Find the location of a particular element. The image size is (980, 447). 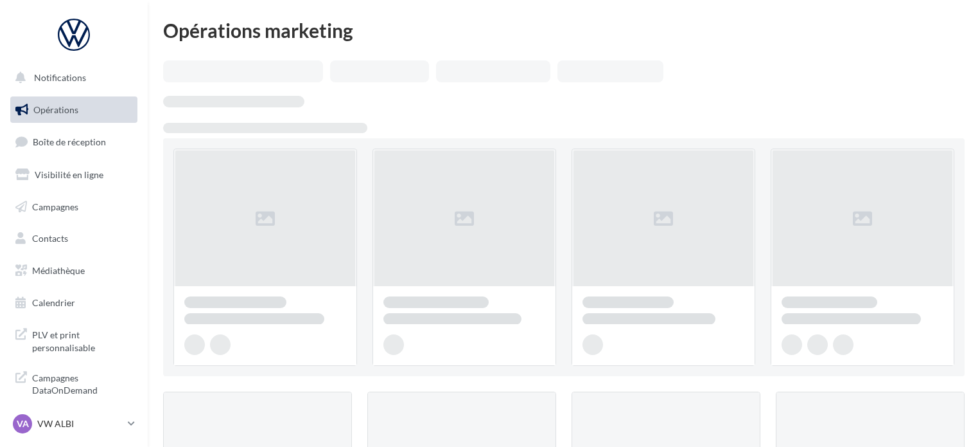

a: Boîte de réception is located at coordinates (74, 141).